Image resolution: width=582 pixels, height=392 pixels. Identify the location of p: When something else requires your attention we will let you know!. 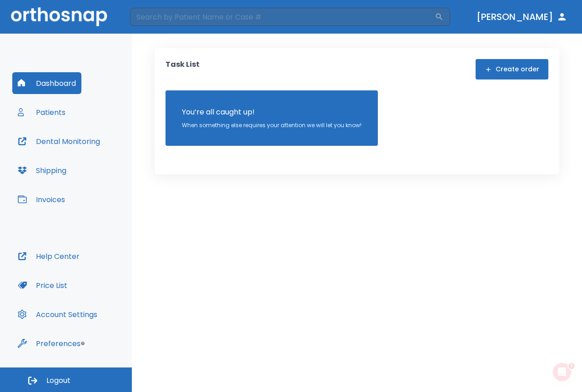
(271, 125).